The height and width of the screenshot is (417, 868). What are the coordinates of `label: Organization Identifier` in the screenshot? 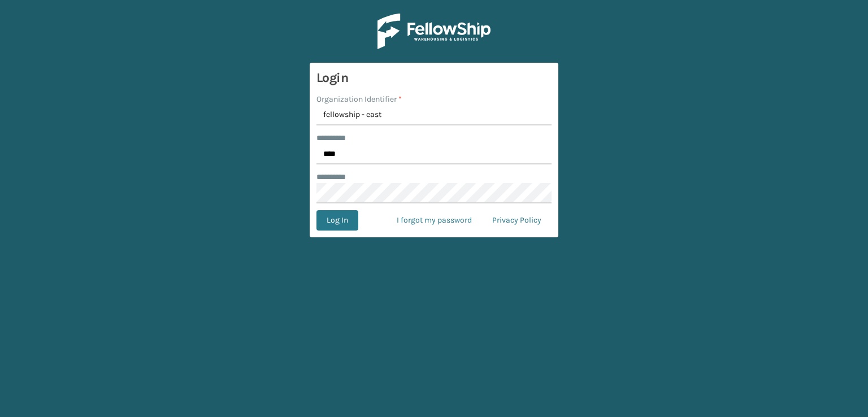 It's located at (359, 99).